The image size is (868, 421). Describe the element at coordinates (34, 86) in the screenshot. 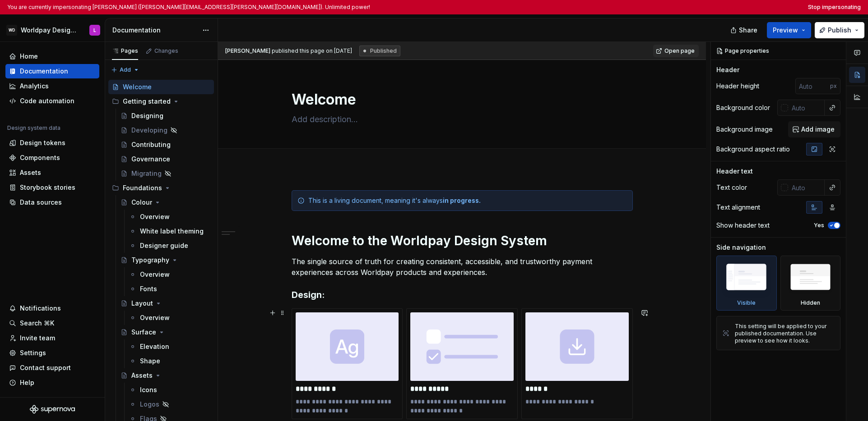

I see `div: Analytics` at that location.